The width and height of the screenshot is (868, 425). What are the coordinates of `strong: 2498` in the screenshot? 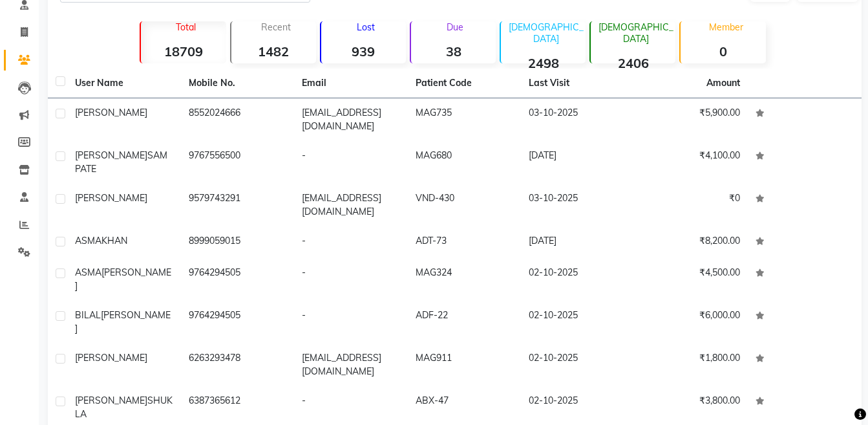 It's located at (543, 63).